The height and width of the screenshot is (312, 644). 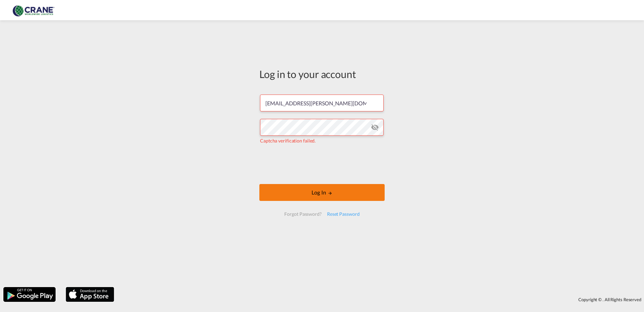 I want to click on div: Forgot Password?, so click(x=303, y=214).